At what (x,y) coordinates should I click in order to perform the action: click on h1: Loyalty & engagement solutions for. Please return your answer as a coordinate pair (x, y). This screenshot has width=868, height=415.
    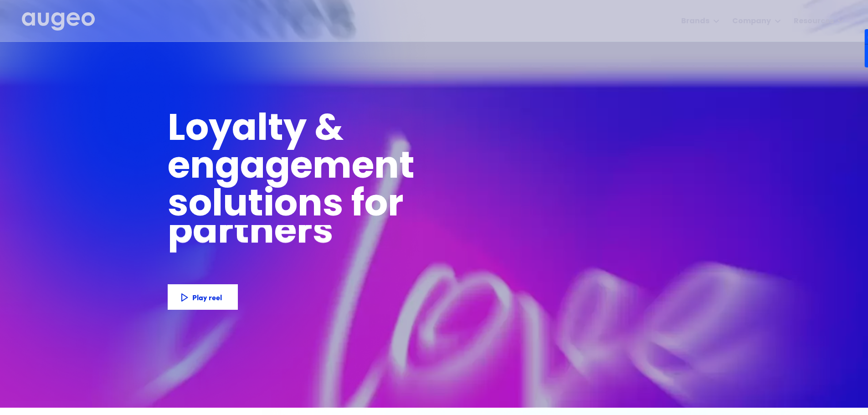
    Looking at the image, I should click on (364, 168).